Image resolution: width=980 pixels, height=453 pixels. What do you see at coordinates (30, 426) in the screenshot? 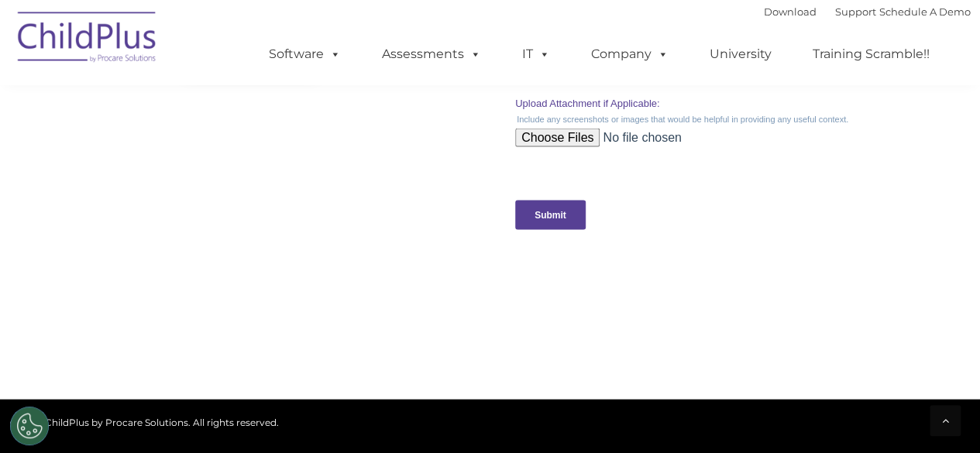
I see `button: Cookies Settings` at bounding box center [30, 426].